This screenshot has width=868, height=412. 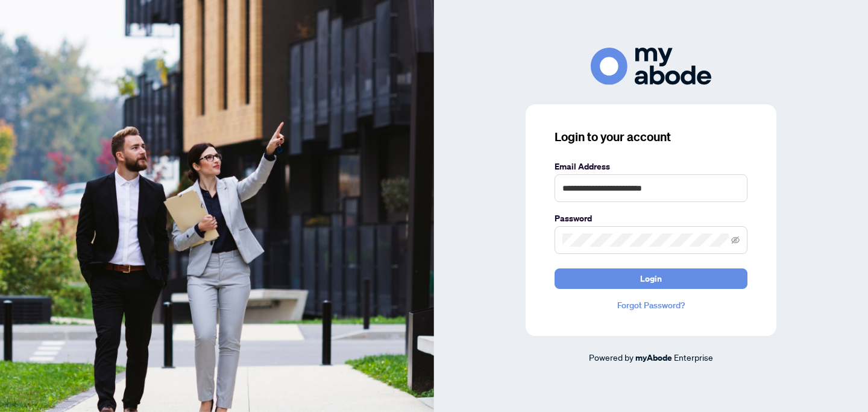 I want to click on span: Login, so click(x=651, y=279).